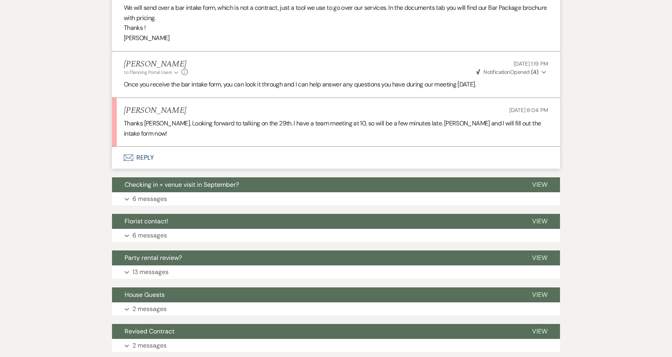  Describe the element at coordinates (315, 258) in the screenshot. I see `button: Party rental review?` at that location.